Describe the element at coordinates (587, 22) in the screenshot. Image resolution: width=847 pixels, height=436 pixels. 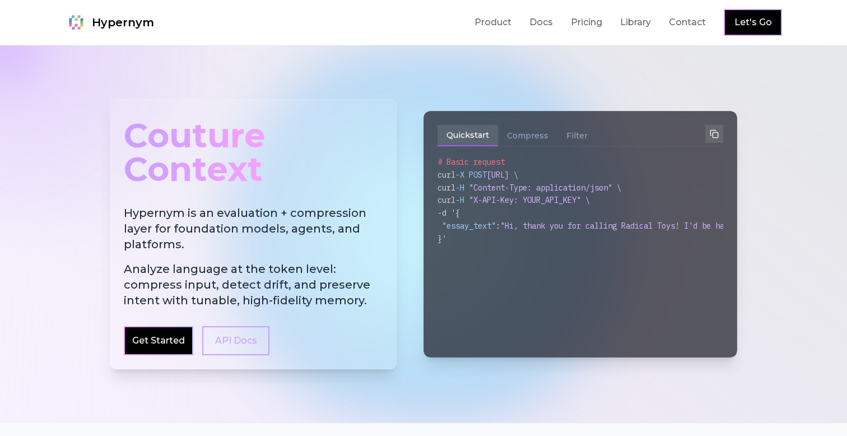
I see `a: Pricing` at that location.